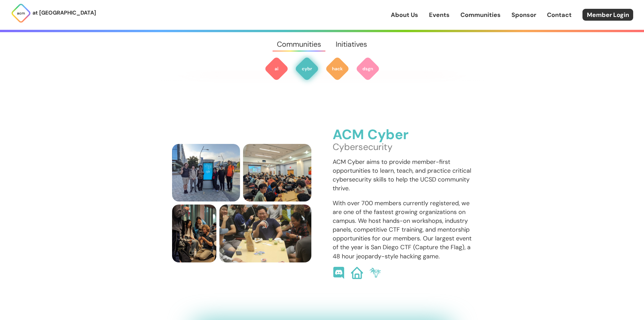 The width and height of the screenshot is (644, 320). I want to click on img: ACM Cyber Website, so click(357, 272).